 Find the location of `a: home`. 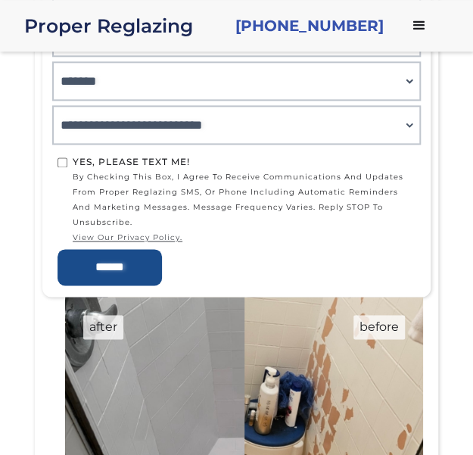

a: home is located at coordinates (123, 26).